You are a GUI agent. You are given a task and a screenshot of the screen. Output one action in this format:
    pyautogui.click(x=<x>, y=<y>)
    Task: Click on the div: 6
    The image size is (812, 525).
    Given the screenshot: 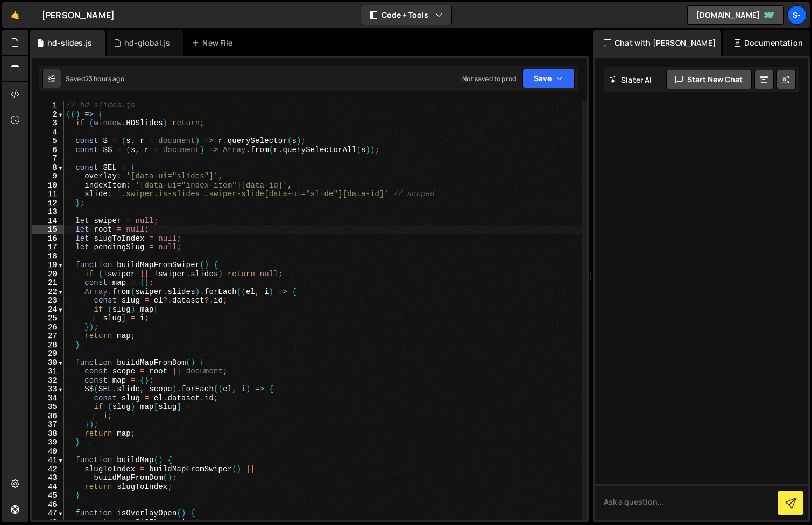 What is the action you would take?
    pyautogui.click(x=48, y=150)
    